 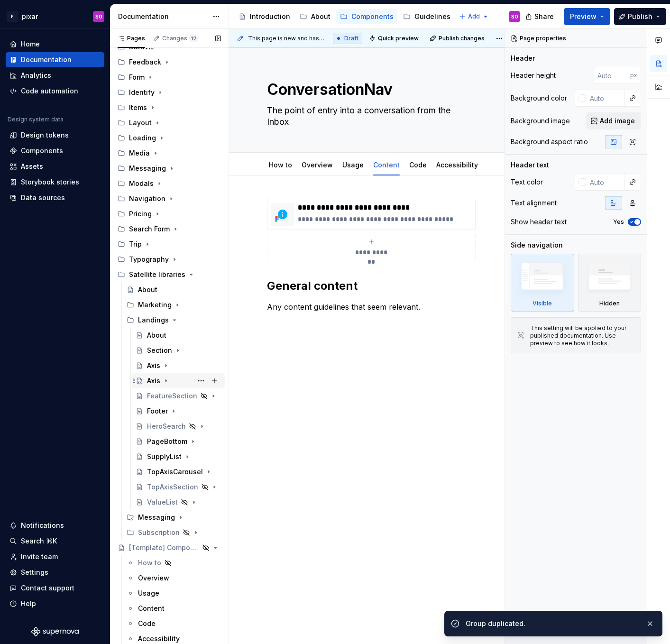 What do you see at coordinates (55, 603) in the screenshot?
I see `button: Help` at bounding box center [55, 603].